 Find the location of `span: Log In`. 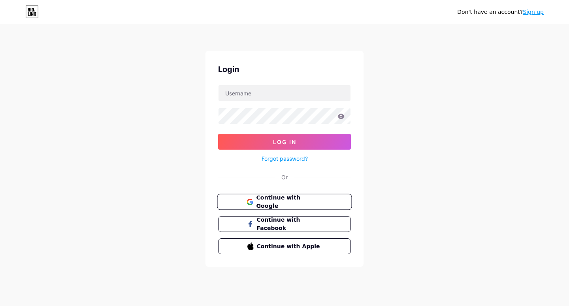

span: Log In is located at coordinates (285, 142).